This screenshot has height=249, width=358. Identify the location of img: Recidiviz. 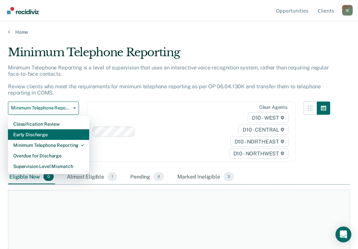
(23, 11).